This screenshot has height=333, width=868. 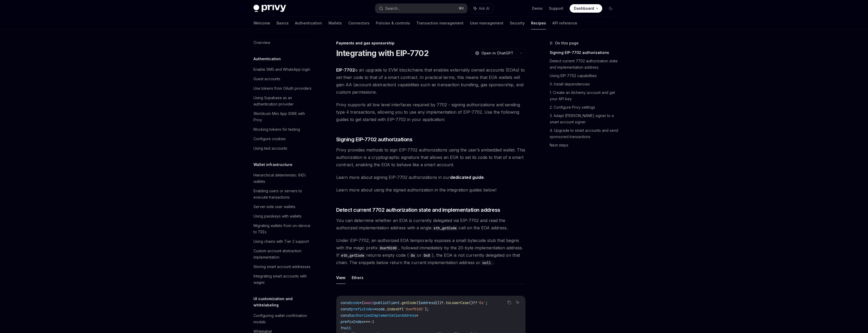 What do you see at coordinates (283, 266) in the screenshot?
I see `a: Storing smart account addresses` at bounding box center [283, 266].